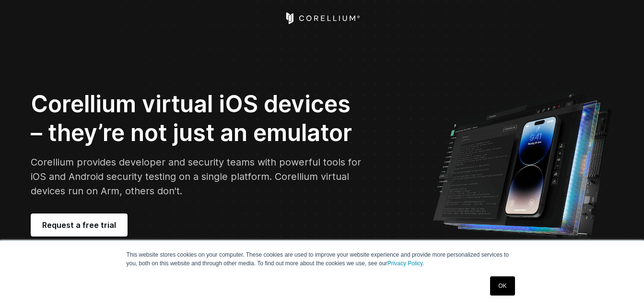  What do you see at coordinates (522, 163) in the screenshot?
I see `img: Corellium UI` at bounding box center [522, 163].